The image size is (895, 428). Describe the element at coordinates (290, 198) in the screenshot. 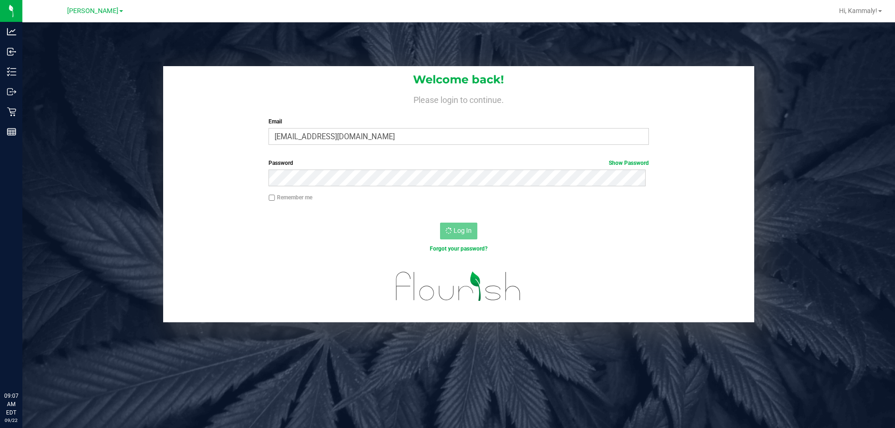

I see `label: Remember me` at that location.